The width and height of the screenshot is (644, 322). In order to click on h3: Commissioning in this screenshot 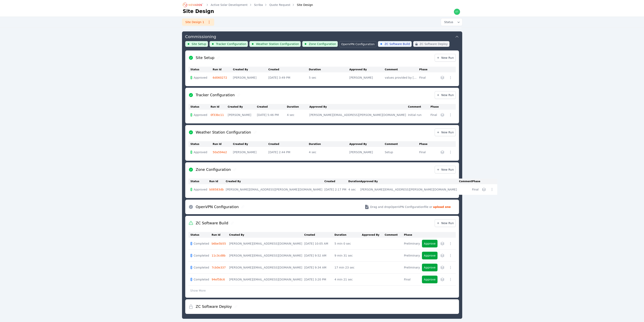, I will do `click(200, 37)`.